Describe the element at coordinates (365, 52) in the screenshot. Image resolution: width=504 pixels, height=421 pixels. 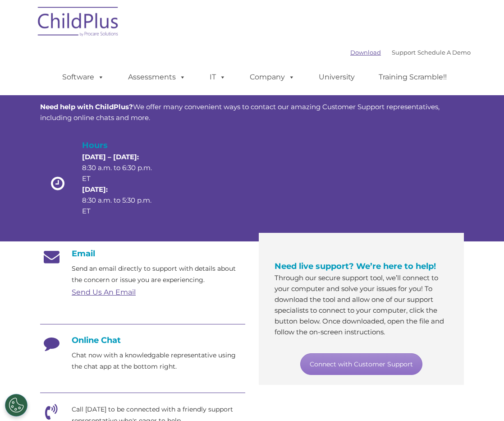
I see `a: Download` at that location.